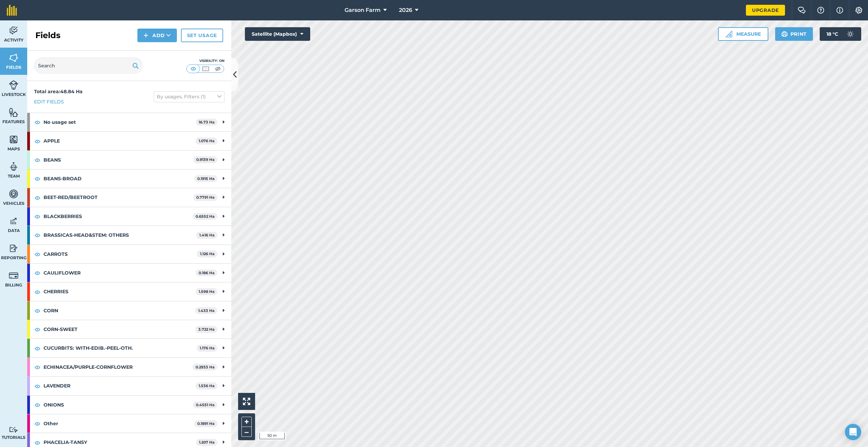 This screenshot has height=447, width=868. What do you see at coordinates (118, 366) in the screenshot?
I see `strong: ECHINACEA/PURPLE-CORNFLOWER` at bounding box center [118, 366].